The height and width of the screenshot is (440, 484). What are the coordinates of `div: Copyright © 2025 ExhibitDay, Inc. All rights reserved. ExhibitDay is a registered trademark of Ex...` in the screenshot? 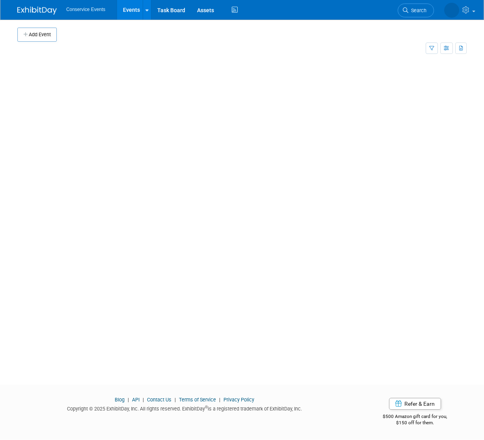 It's located at (184, 408).